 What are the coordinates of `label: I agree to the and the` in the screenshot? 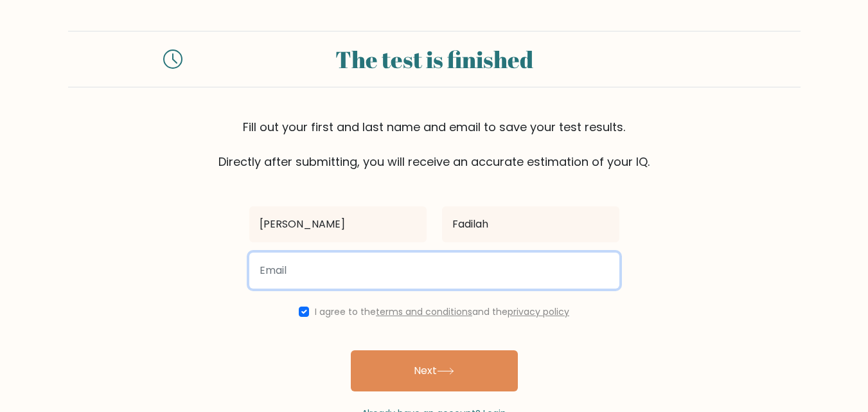 It's located at (442, 311).